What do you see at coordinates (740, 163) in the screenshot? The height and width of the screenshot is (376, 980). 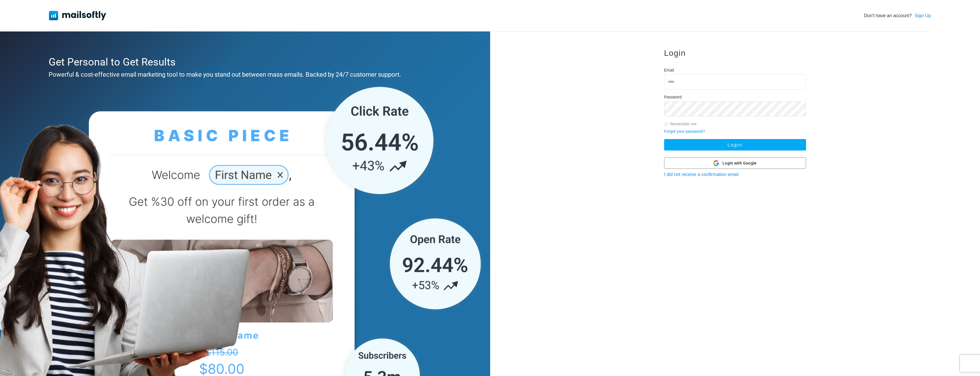 I see `span: Login with Google` at bounding box center [740, 163].